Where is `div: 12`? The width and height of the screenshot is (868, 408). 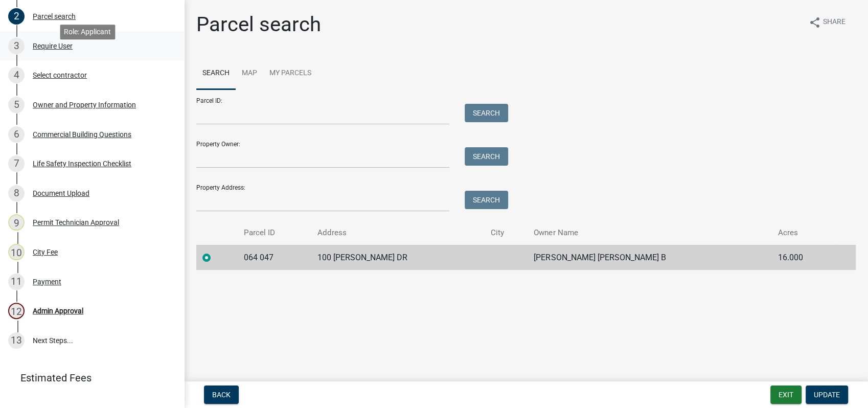
div: 12 is located at coordinates (16, 311).